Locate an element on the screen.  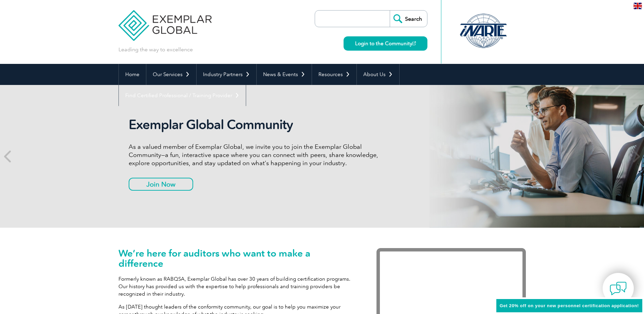
h2: Exemplar Global Community is located at coordinates (256, 125).